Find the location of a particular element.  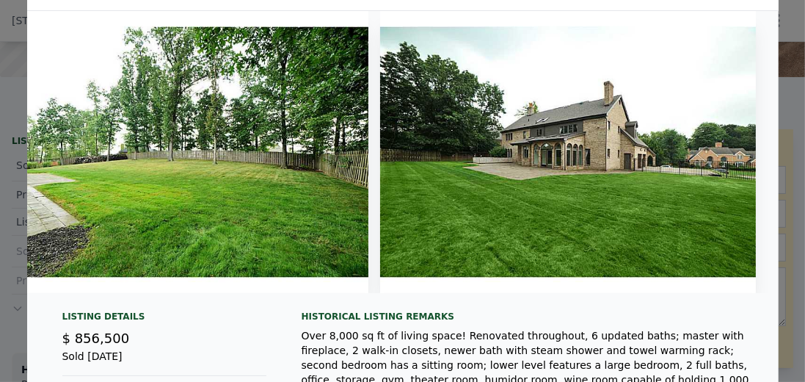

img: Property Img is located at coordinates (568, 152).